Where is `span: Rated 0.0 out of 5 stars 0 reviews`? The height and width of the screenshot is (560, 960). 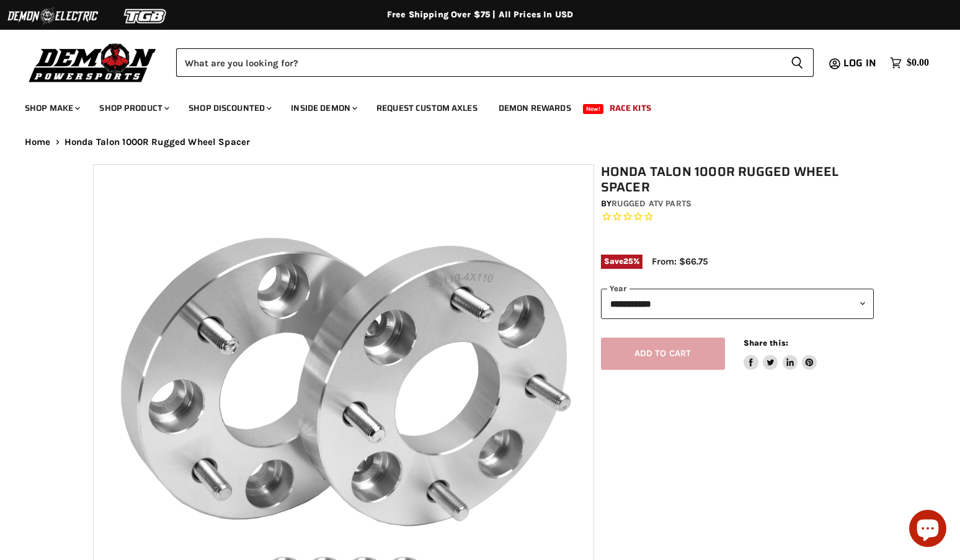
span: Rated 0.0 out of 5 stars 0 reviews is located at coordinates (738, 217).